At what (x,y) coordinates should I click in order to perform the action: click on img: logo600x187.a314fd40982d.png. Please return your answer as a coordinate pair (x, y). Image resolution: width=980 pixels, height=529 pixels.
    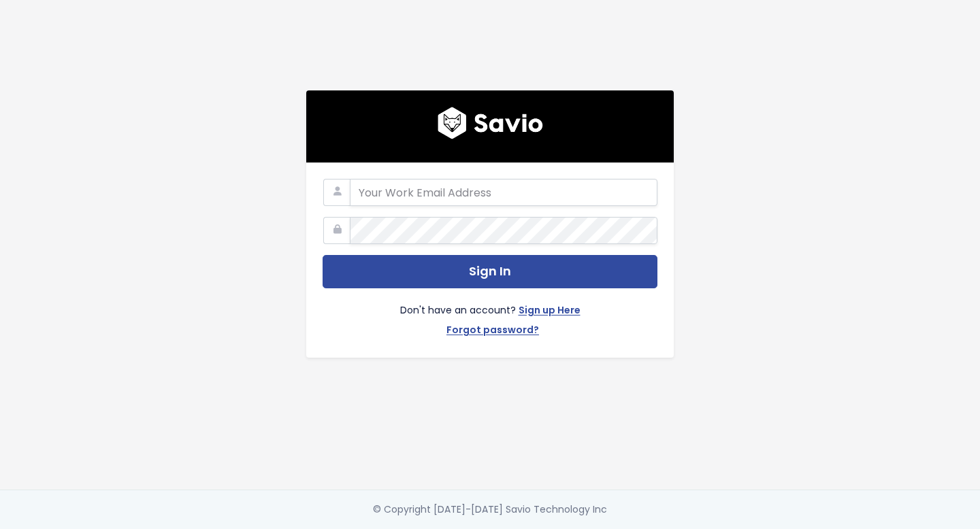
    Looking at the image, I should click on (490, 123).